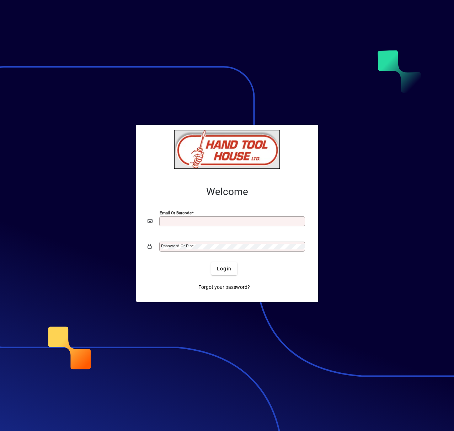 The height and width of the screenshot is (431, 454). What do you see at coordinates (227, 192) in the screenshot?
I see `h2: Welcome` at bounding box center [227, 192].